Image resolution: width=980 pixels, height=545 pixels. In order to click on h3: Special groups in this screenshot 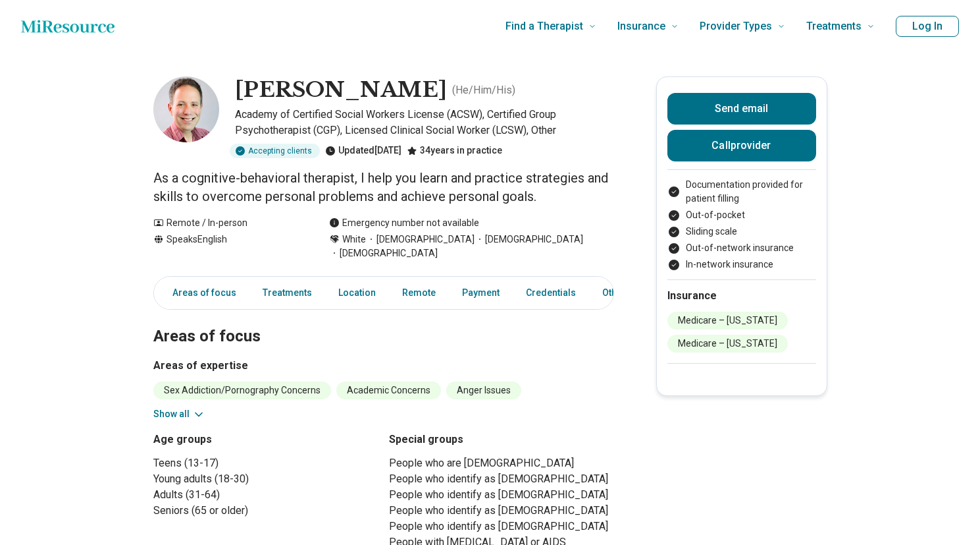, I will do `click(501, 439)`.